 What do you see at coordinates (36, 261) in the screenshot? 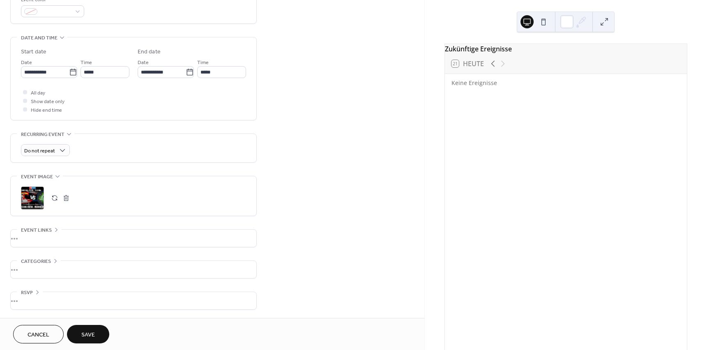
I see `span: Categories` at bounding box center [36, 261].